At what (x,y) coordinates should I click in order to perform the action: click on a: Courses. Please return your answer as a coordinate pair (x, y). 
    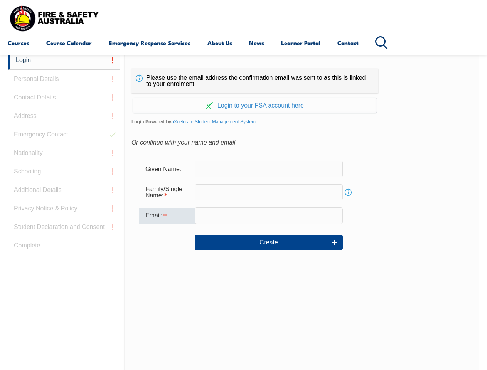
    Looking at the image, I should click on (19, 43).